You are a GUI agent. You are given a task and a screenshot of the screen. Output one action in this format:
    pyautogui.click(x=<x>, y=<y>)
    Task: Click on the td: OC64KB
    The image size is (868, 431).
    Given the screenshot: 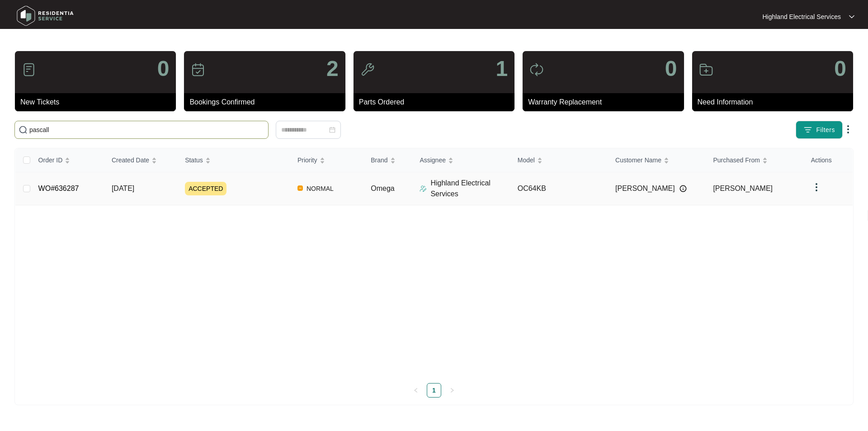 What is the action you would take?
    pyautogui.click(x=559, y=188)
    